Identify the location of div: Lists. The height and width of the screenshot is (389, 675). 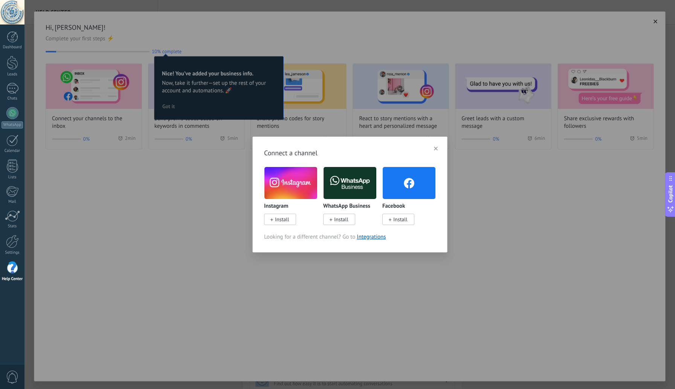
(12, 177).